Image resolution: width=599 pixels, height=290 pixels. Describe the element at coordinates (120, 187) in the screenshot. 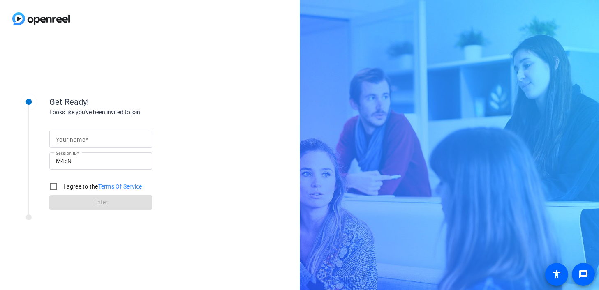

I see `a: Terms Of Service` at that location.